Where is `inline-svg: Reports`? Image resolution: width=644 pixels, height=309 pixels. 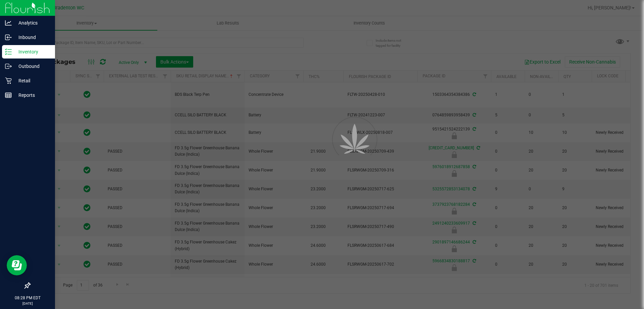 inline-svg: Reports is located at coordinates (8, 95).